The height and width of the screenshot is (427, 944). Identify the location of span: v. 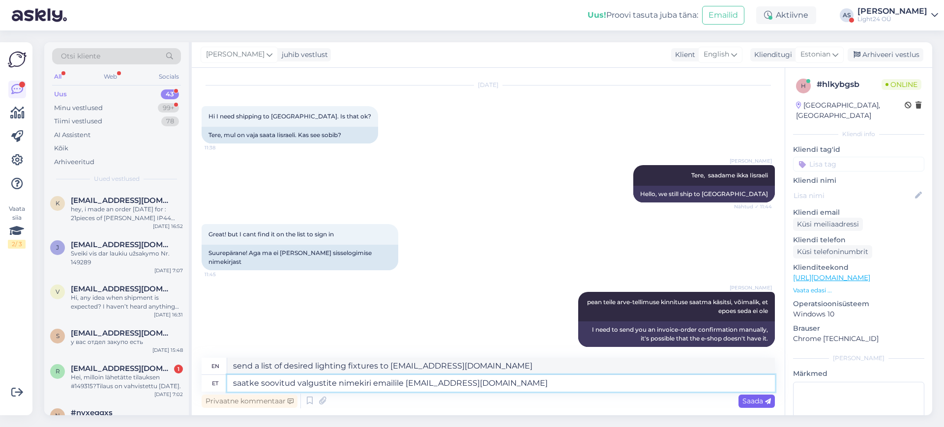
(58, 292).